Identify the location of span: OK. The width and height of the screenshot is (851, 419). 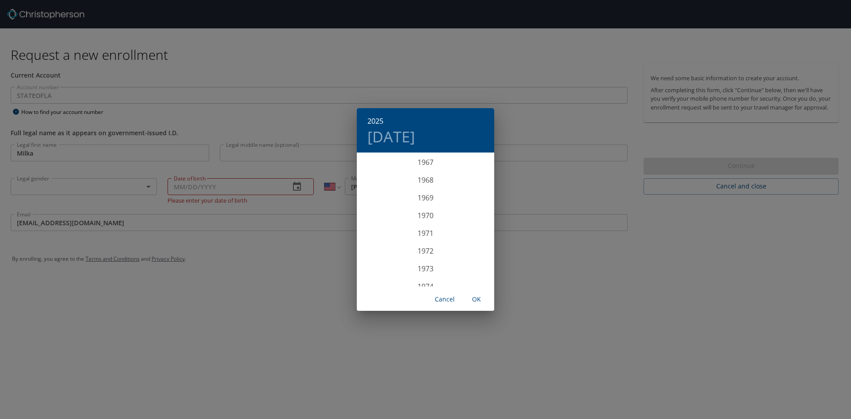
(477, 299).